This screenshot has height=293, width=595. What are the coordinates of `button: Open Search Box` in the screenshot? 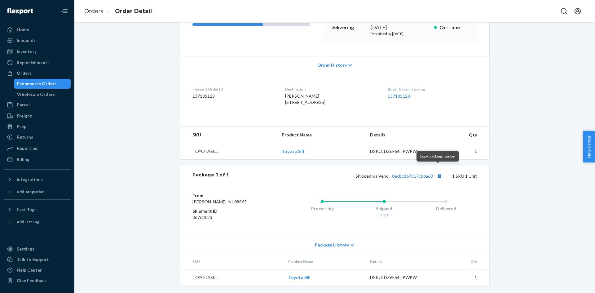 It's located at (564, 11).